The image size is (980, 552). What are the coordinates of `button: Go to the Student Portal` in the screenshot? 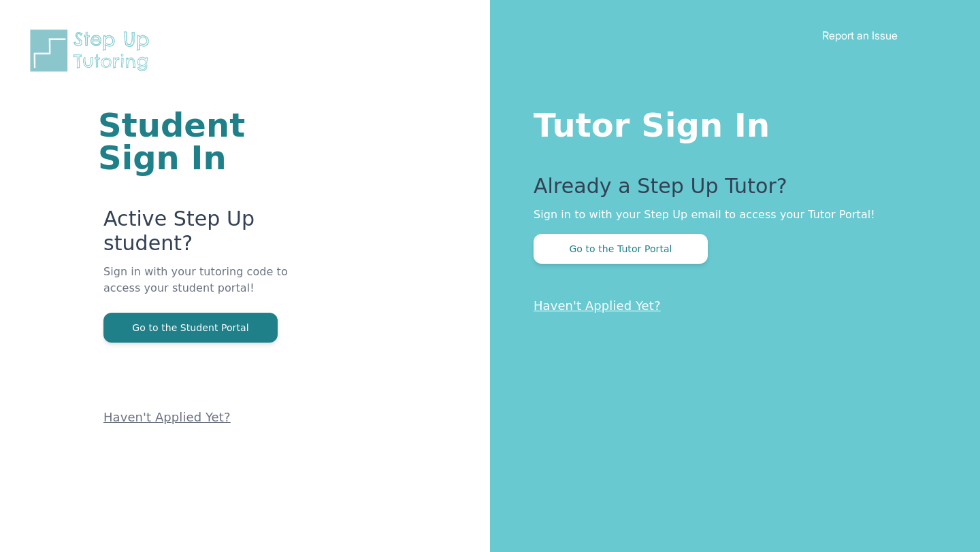 It's located at (191, 328).